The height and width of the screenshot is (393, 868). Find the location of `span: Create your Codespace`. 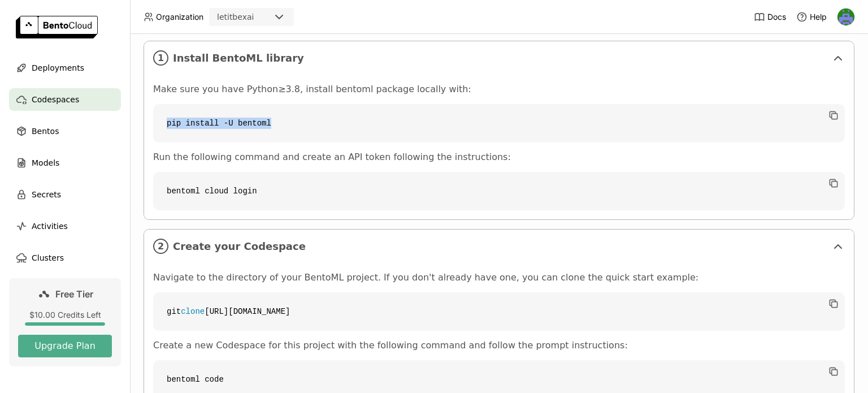

span: Create your Codespace is located at coordinates (500, 246).